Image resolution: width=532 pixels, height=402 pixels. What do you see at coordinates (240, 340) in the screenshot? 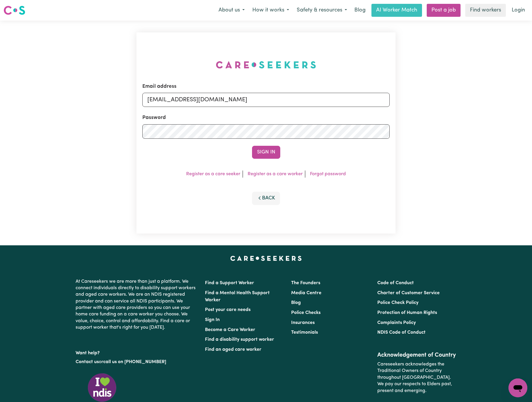
I see `a: Find a disability support worker` at bounding box center [240, 340].